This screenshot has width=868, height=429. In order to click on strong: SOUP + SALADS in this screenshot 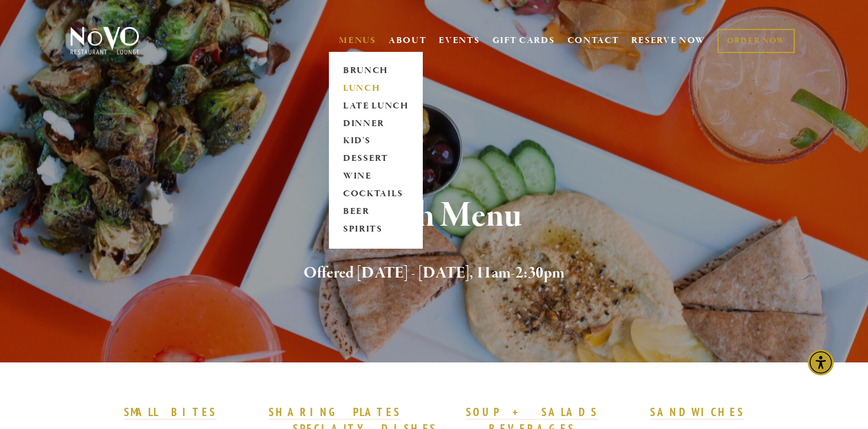, I will do `click(532, 412)`.